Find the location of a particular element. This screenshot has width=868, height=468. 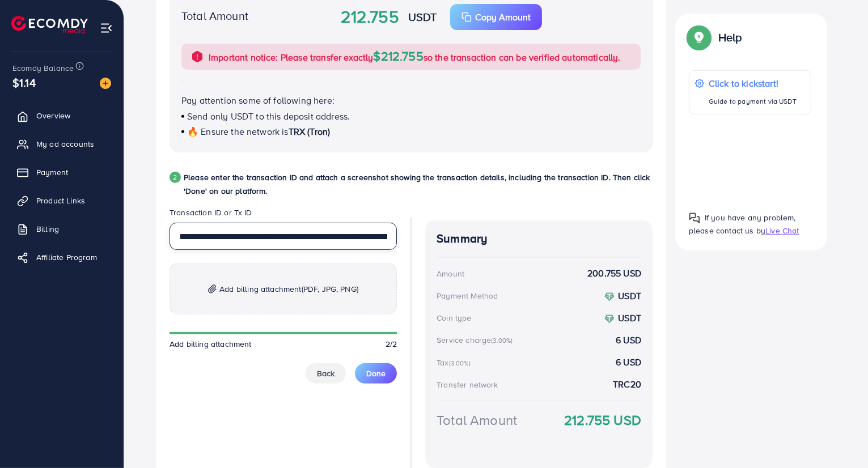

div: Total Amount is located at coordinates (477, 420).